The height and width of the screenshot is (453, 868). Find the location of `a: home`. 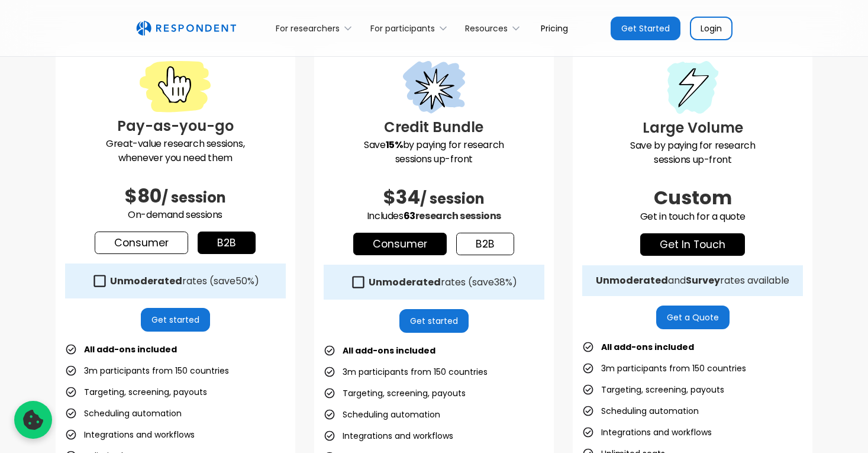

a: home is located at coordinates (186, 28).